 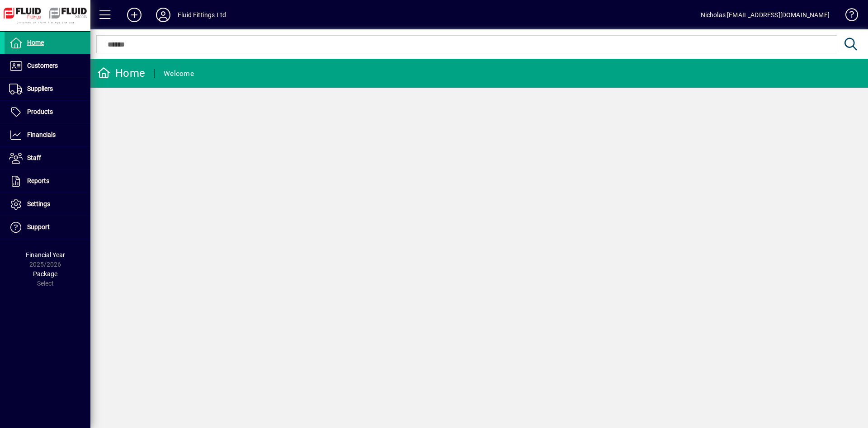 I want to click on span: Suppliers, so click(x=40, y=88).